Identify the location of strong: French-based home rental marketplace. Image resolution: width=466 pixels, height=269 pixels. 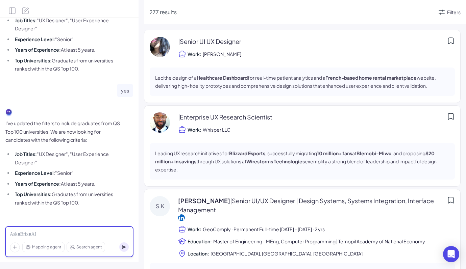
(371, 78).